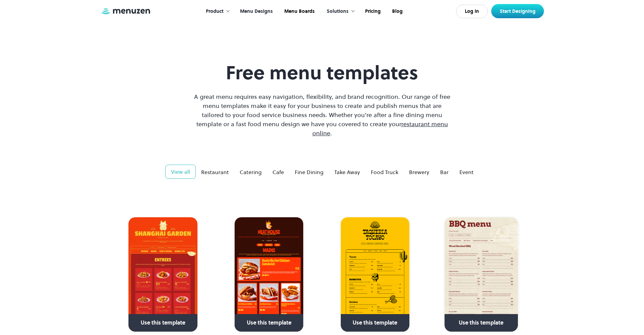  Describe the element at coordinates (396, 11) in the screenshot. I see `a: Blog` at that location.